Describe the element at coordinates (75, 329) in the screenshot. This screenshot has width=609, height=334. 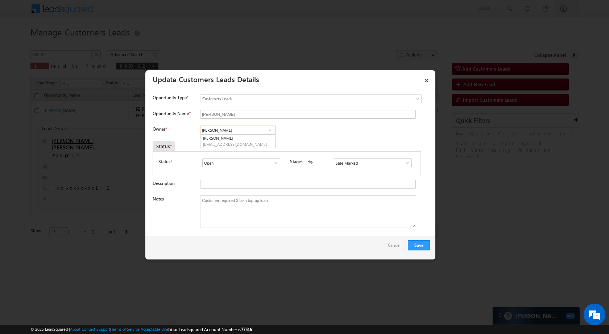
I see `a: About` at that location.